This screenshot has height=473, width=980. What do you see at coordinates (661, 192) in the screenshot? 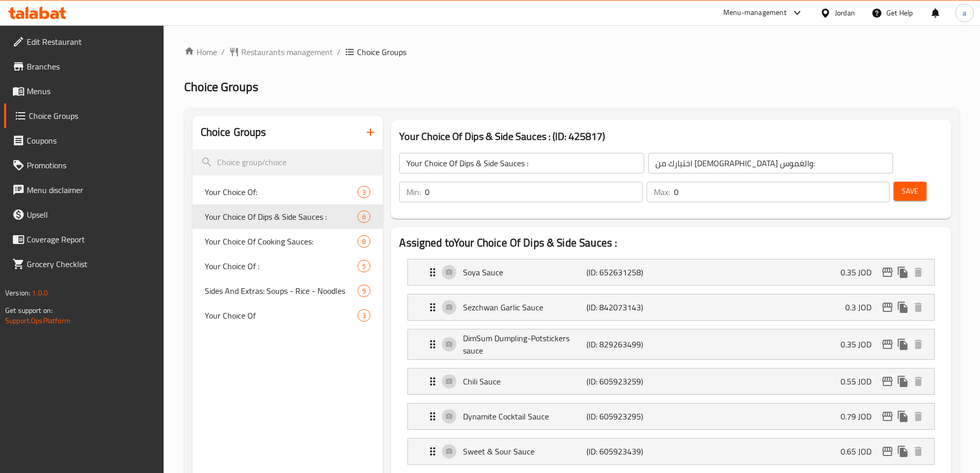
I see `p: Max:` at bounding box center [661, 192].